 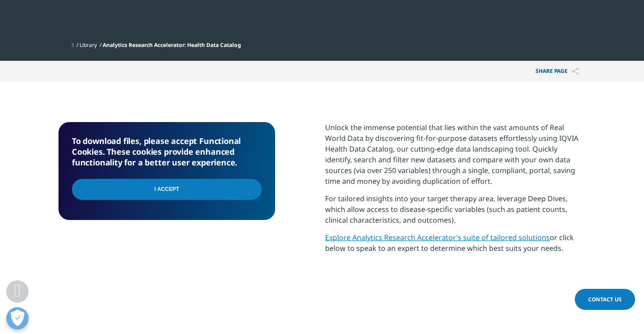 I want to click on h5: To download files, please accept Functional Cookies. These cookies provide enhanced functionality..., so click(x=167, y=152).